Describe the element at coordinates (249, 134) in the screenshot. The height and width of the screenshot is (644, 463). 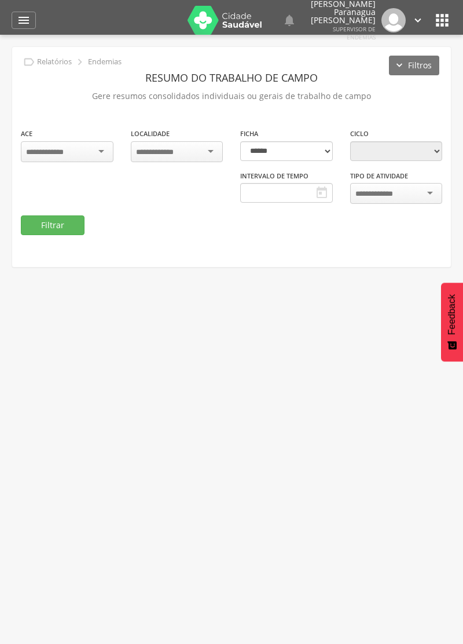
I see `label: Ficha` at that location.